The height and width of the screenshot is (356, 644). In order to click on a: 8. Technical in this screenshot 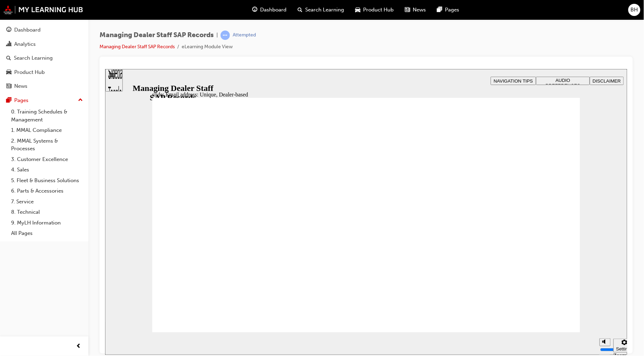, I will do `click(47, 212)`.